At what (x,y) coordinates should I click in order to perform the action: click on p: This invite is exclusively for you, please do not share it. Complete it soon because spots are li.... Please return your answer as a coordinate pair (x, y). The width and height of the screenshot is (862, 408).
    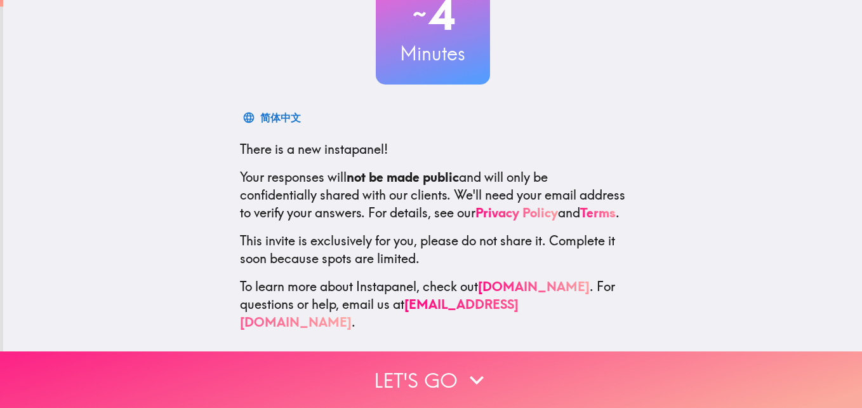
    Looking at the image, I should click on (433, 250).